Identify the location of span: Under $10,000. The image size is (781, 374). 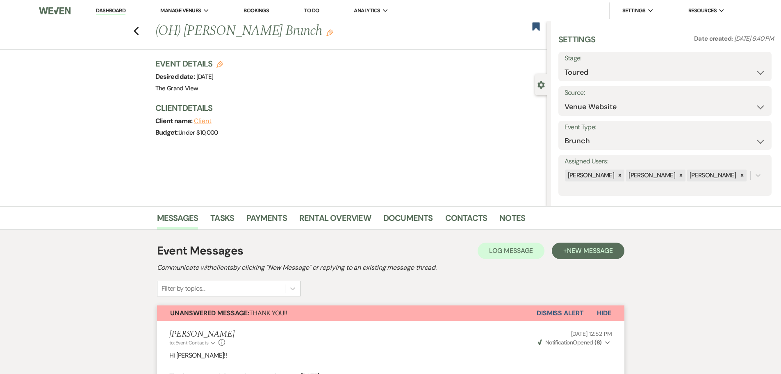
(198, 132).